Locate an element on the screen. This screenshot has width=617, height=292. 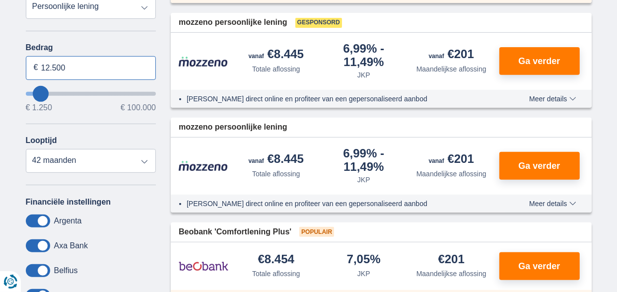
input: wantToBorrow is located at coordinates (91, 94).